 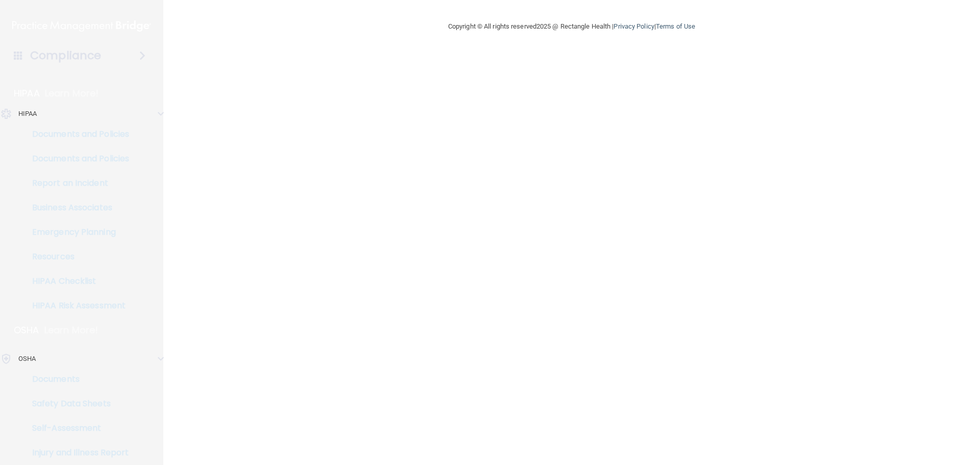 What do you see at coordinates (675, 26) in the screenshot?
I see `a: Terms of Use` at bounding box center [675, 26].